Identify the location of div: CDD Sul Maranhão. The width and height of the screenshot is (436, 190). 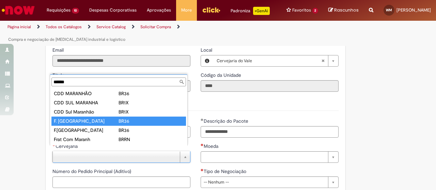
(86, 112).